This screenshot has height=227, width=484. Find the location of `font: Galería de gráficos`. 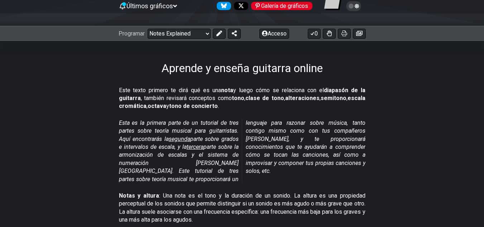

font: Galería de gráficos is located at coordinates (284, 6).